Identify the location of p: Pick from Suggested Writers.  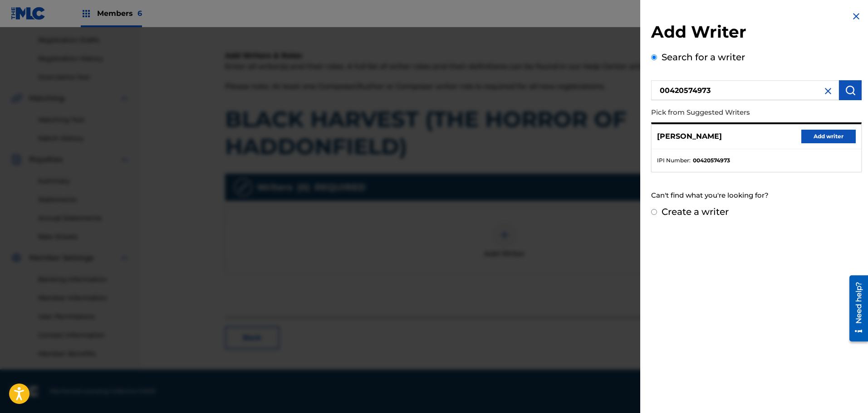
(731, 112).